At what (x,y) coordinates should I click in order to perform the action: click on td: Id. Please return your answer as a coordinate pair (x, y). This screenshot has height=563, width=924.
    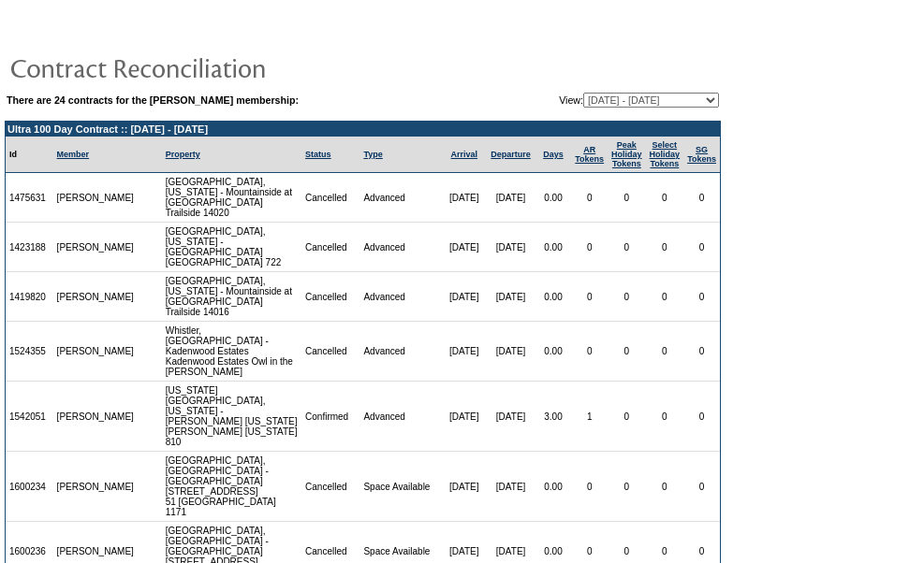
    Looking at the image, I should click on (29, 155).